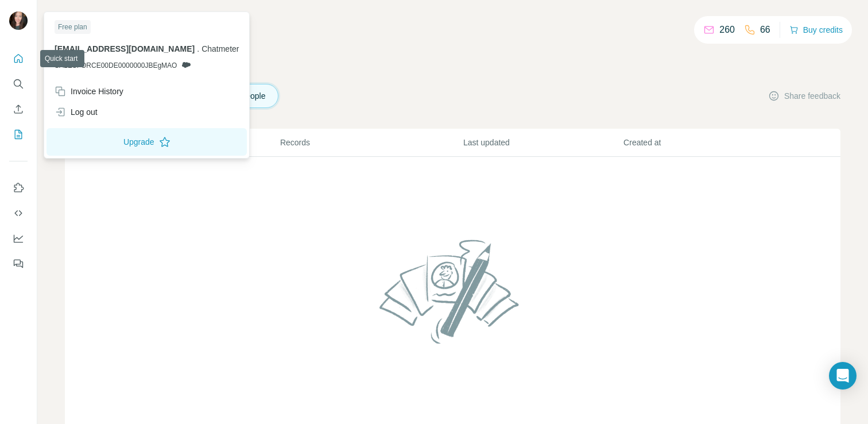 This screenshot has height=424, width=868. Describe the element at coordinates (19, 84) in the screenshot. I see `button: Search` at that location.